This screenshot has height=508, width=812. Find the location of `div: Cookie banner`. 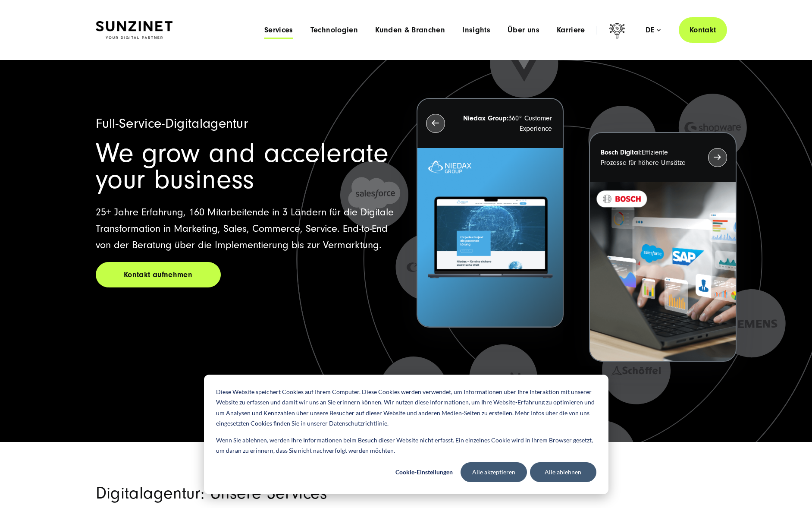

div: Cookie banner is located at coordinates (406, 434).